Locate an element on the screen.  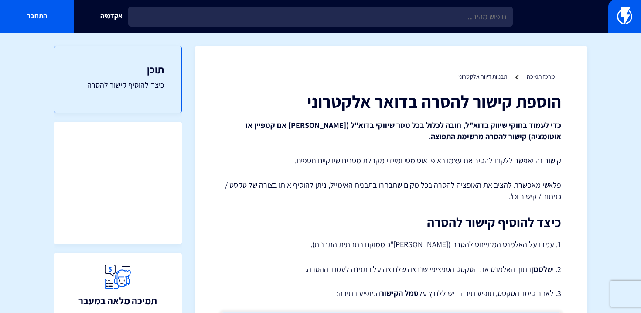
strong: לסמן is located at coordinates (539, 269).